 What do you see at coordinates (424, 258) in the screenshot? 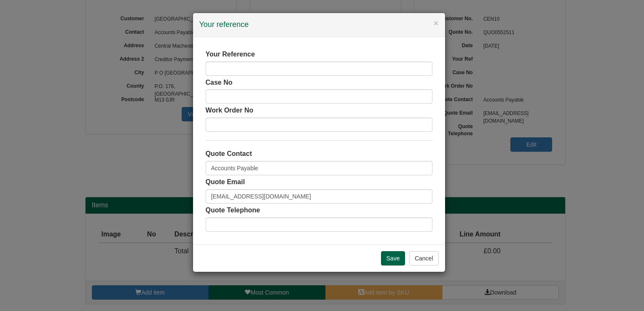
I see `button: Cancel` at bounding box center [424, 258].